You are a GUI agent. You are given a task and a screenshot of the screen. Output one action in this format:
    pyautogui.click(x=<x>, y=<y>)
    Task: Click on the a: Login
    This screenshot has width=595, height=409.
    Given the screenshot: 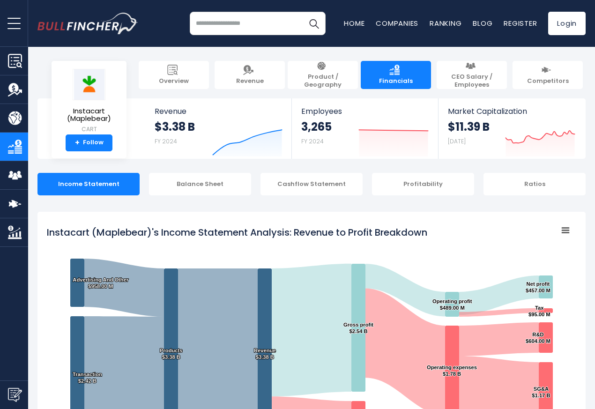 What is the action you would take?
    pyautogui.click(x=567, y=23)
    